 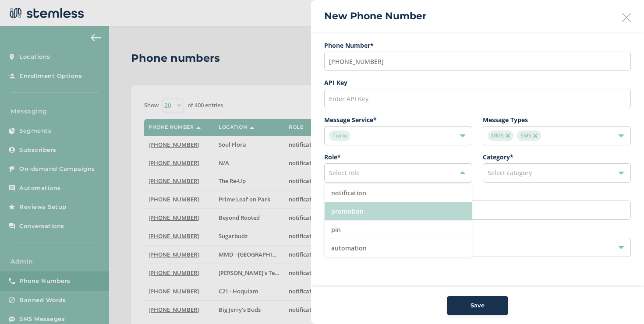 I want to click on span: MMS, so click(x=501, y=135).